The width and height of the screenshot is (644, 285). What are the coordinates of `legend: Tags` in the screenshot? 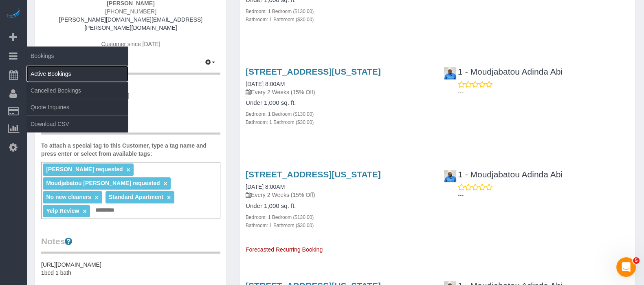 It's located at (131, 125).